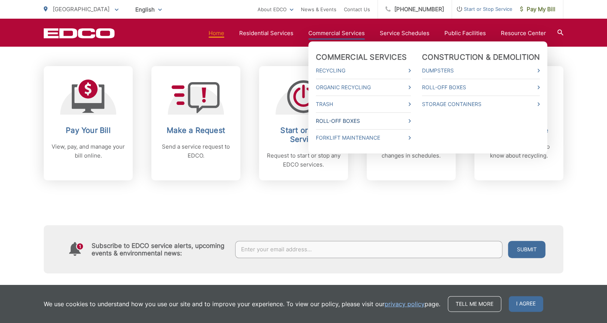 This screenshot has height=323, width=607. Describe the element at coordinates (160, 250) in the screenshot. I see `h4: Subscribe to EDCO service alerts, upcoming events & environmental news:` at that location.